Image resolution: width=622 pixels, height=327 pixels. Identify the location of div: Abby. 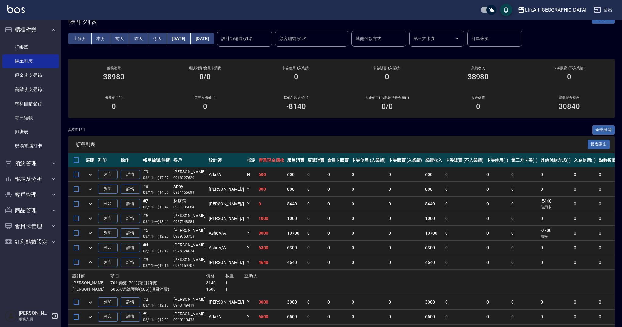
(190, 186).